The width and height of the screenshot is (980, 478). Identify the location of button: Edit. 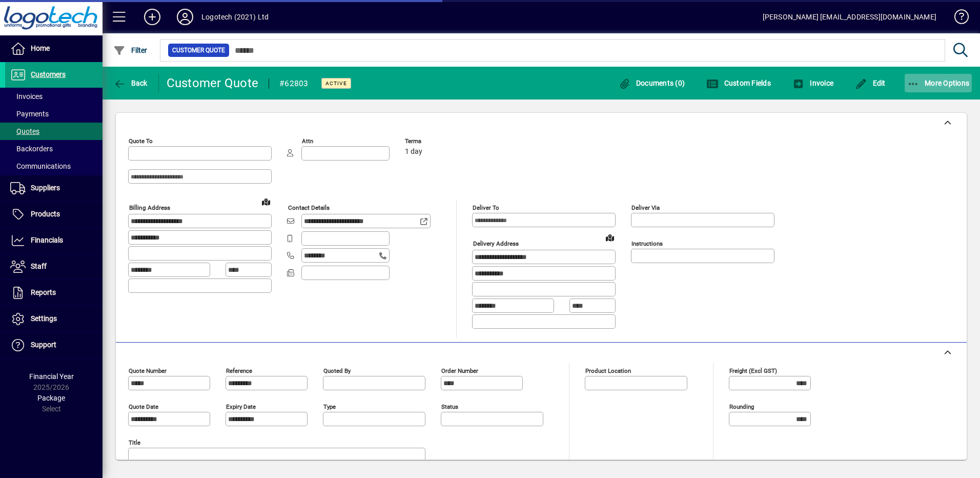
(870, 83).